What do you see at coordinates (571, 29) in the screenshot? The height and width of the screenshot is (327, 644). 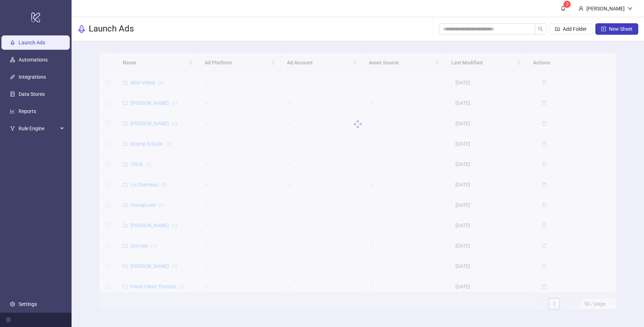 I see `button: Add Folder` at bounding box center [571, 29].